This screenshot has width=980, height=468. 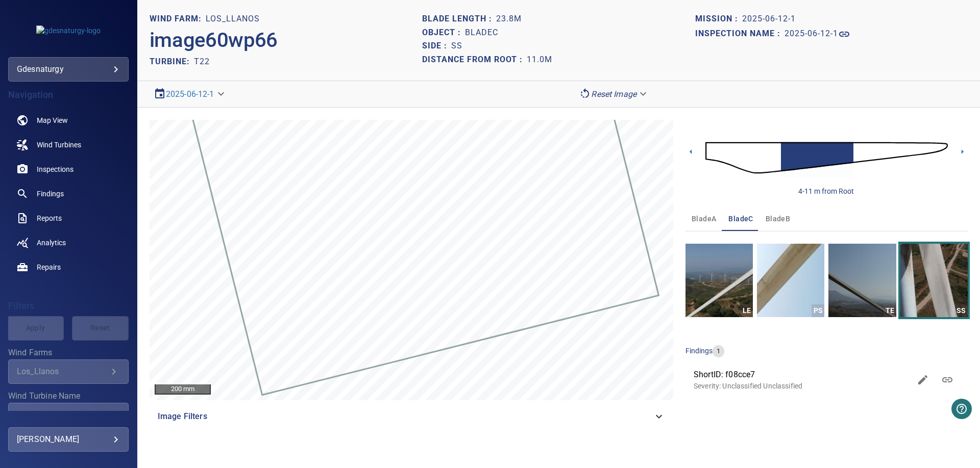 I want to click on h4: Navigation, so click(x=68, y=95).